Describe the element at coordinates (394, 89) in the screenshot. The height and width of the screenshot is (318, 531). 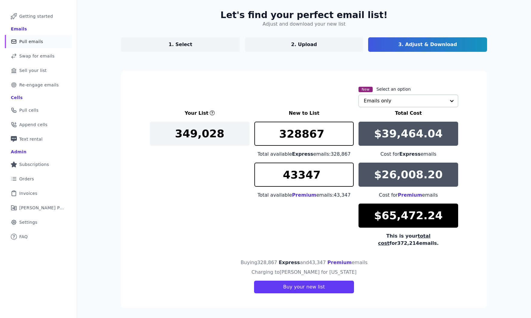
I see `label: Select an option` at that location.